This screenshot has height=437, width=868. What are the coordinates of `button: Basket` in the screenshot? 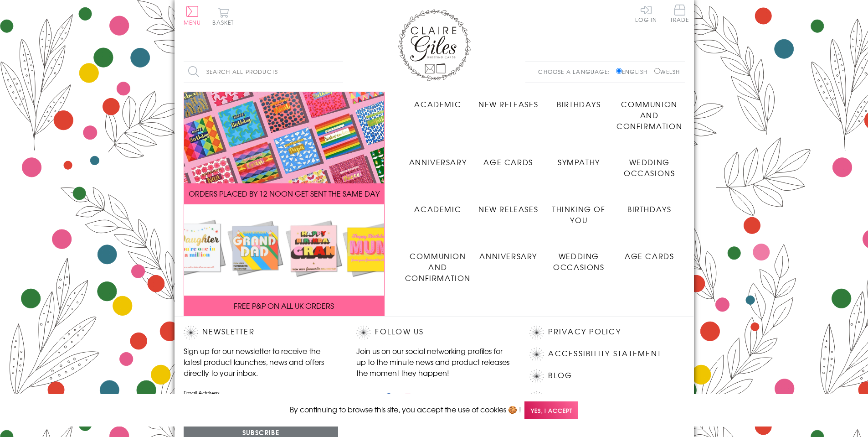 It's located at (223, 16).